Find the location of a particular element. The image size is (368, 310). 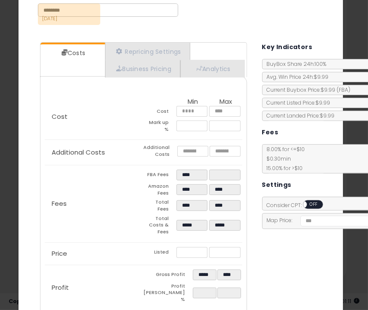

td: Total Fees is located at coordinates (160, 207).